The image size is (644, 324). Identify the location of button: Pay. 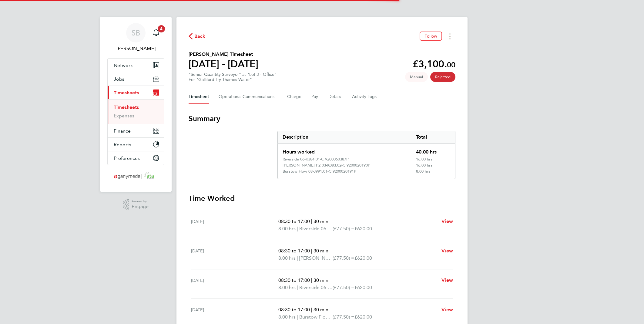
(315, 97).